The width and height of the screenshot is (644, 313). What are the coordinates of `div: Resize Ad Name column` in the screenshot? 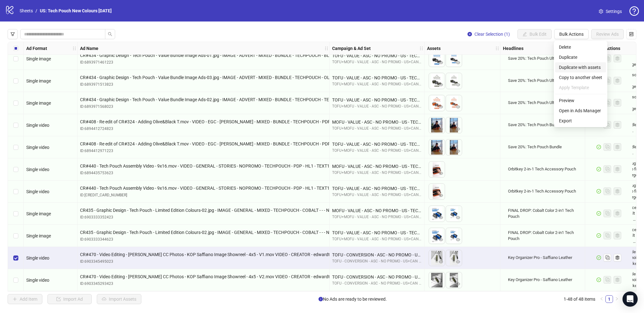 It's located at (328, 48).